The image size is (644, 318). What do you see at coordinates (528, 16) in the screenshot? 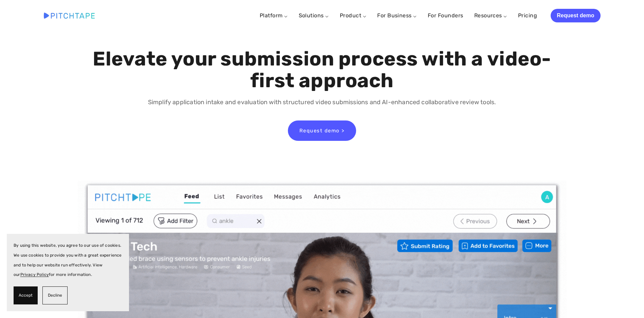
I see `a: Pricing` at bounding box center [528, 16].